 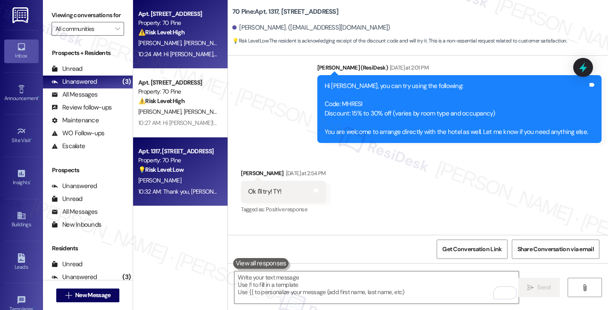 I want to click on a: Site Visit •, so click(x=21, y=136).